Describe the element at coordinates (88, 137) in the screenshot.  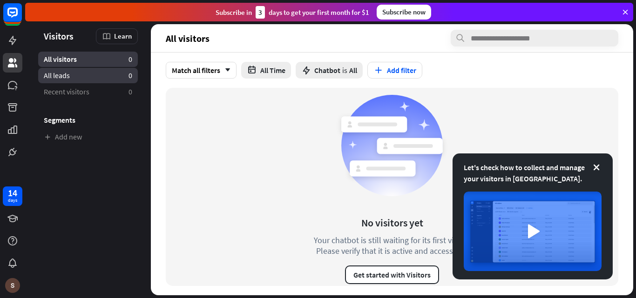
I see `a: Add new` at that location.